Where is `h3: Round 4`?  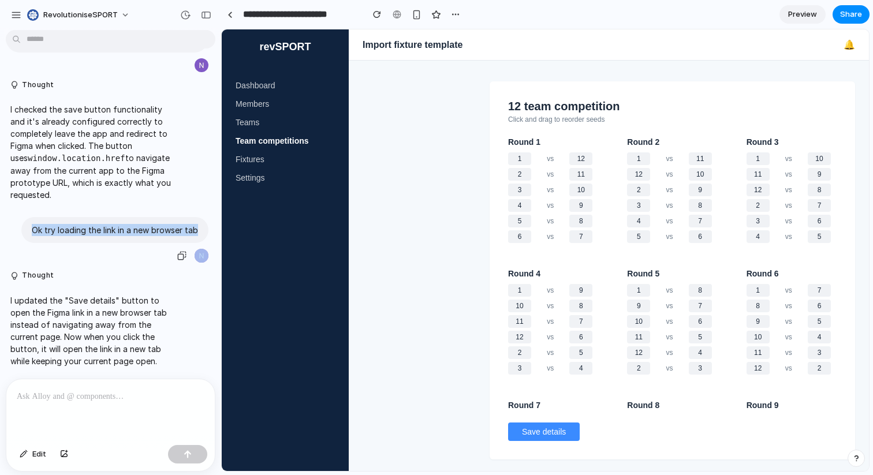 h3: Round 4 is located at coordinates (329, 244).